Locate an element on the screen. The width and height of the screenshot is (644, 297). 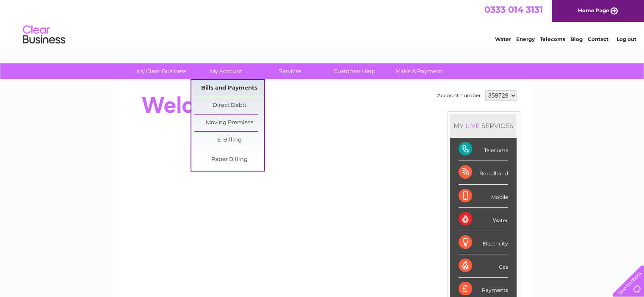
a: Telecoms is located at coordinates (553, 39).